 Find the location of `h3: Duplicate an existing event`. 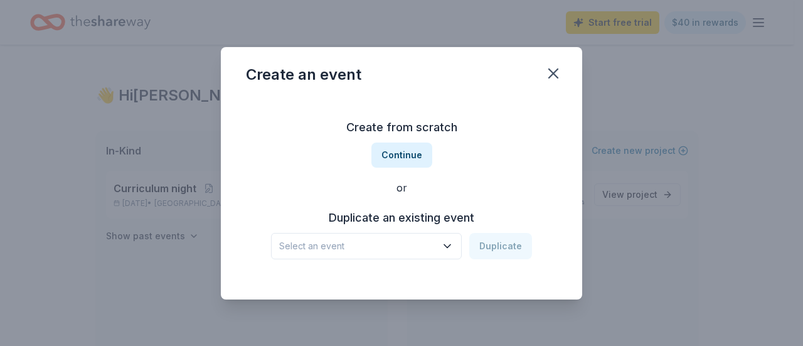

h3: Duplicate an existing event is located at coordinates (401, 218).